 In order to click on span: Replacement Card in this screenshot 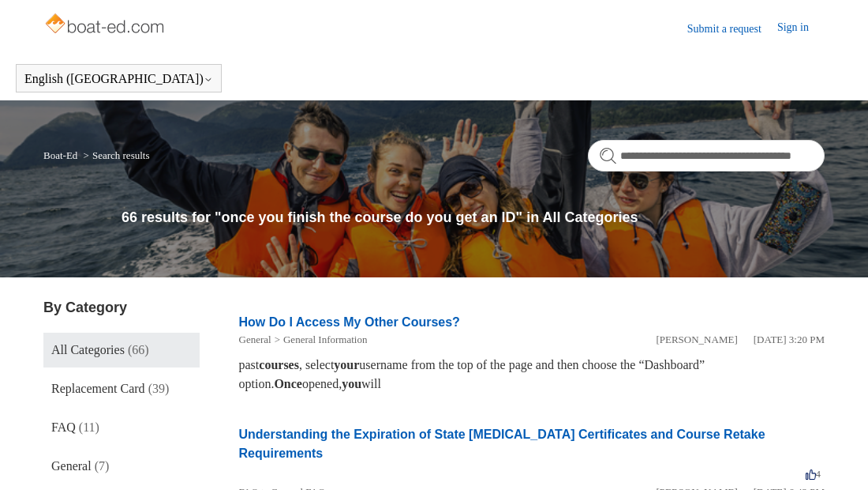, I will do `click(98, 388)`.